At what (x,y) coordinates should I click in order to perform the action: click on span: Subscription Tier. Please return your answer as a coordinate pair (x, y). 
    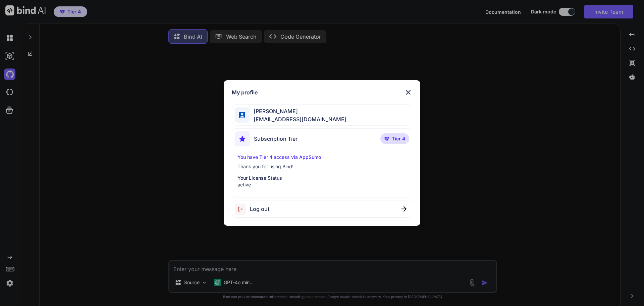
    Looking at the image, I should click on (276, 139).